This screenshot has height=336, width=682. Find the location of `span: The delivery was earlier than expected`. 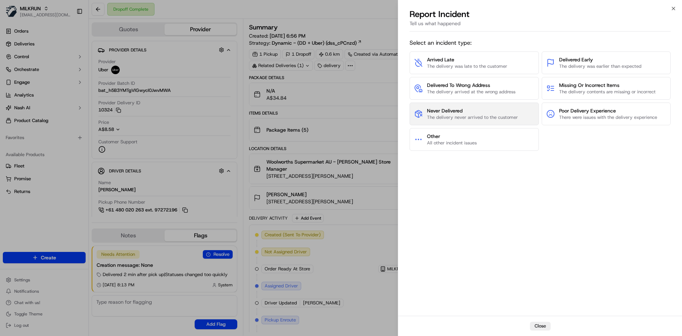

span: The delivery was earlier than expected is located at coordinates (600, 66).